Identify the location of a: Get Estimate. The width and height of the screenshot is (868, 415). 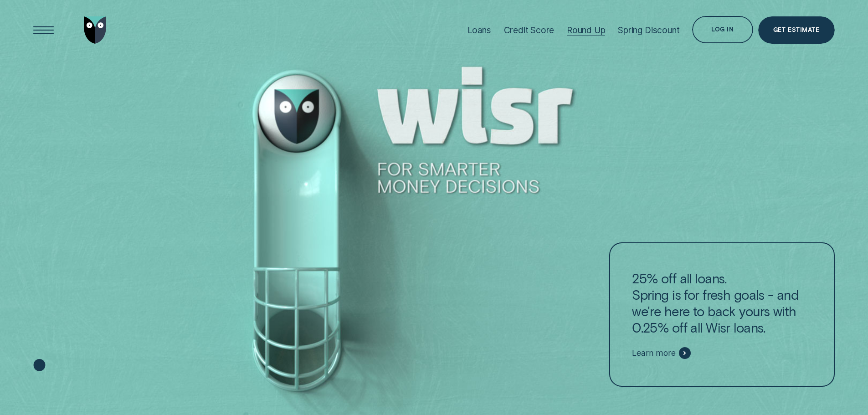
(796, 30).